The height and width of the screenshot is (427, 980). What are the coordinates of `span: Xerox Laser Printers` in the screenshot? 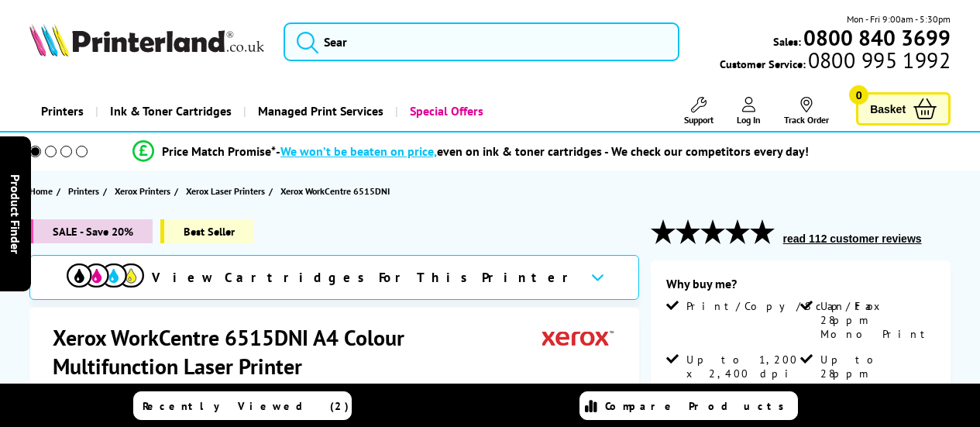 It's located at (226, 190).